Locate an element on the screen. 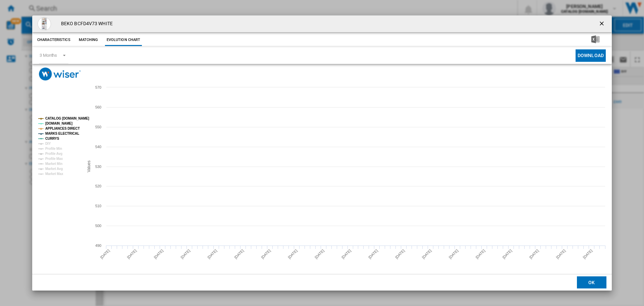  img: 10253394 is located at coordinates (44, 24).